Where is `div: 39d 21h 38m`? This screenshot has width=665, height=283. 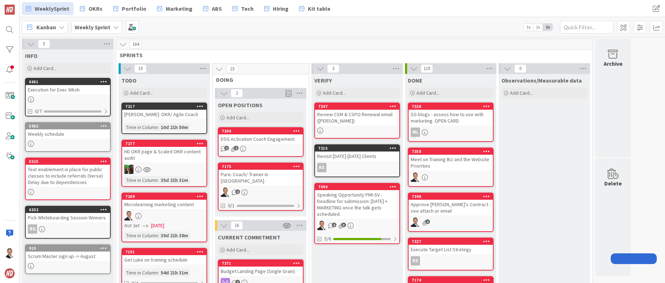
div: 39d 21h 38m is located at coordinates (174, 235).